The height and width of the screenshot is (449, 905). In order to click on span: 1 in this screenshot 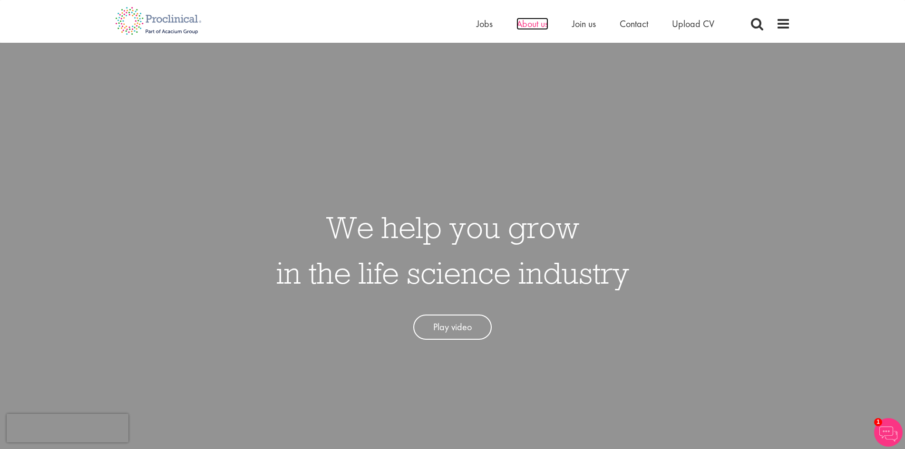, I will do `click(878, 422)`.